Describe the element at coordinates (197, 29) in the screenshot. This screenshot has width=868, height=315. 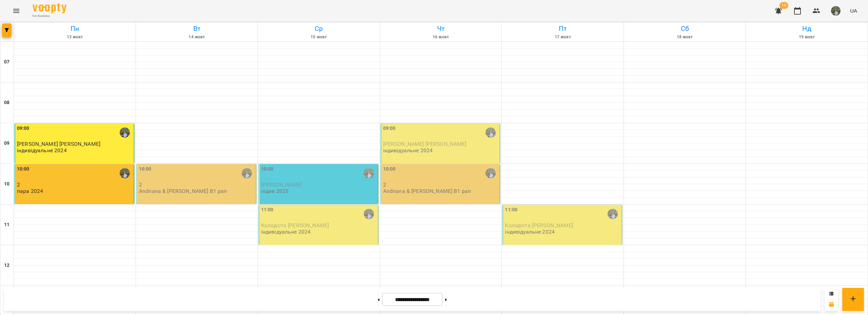
I see `h6: Вт` at that location.